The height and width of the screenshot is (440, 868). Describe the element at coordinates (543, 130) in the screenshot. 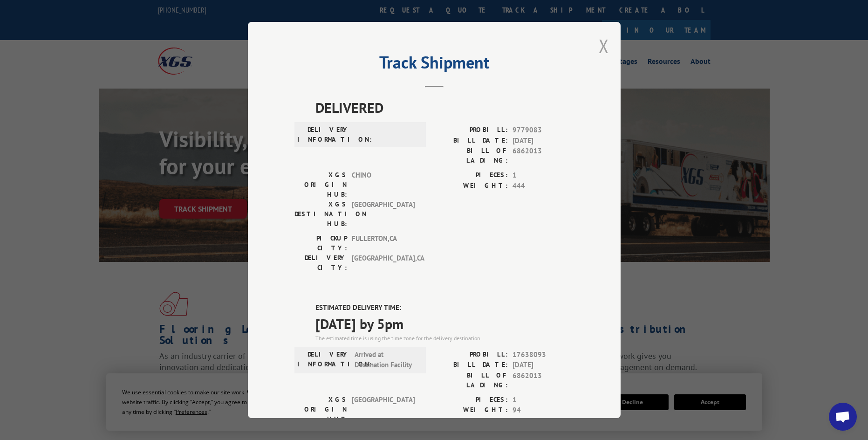

I see `span: 9779083` at that location.